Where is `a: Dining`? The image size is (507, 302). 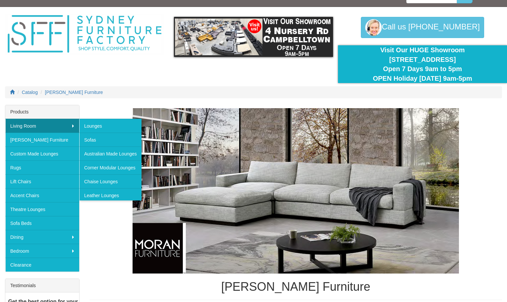
a: Dining is located at coordinates (42, 237).